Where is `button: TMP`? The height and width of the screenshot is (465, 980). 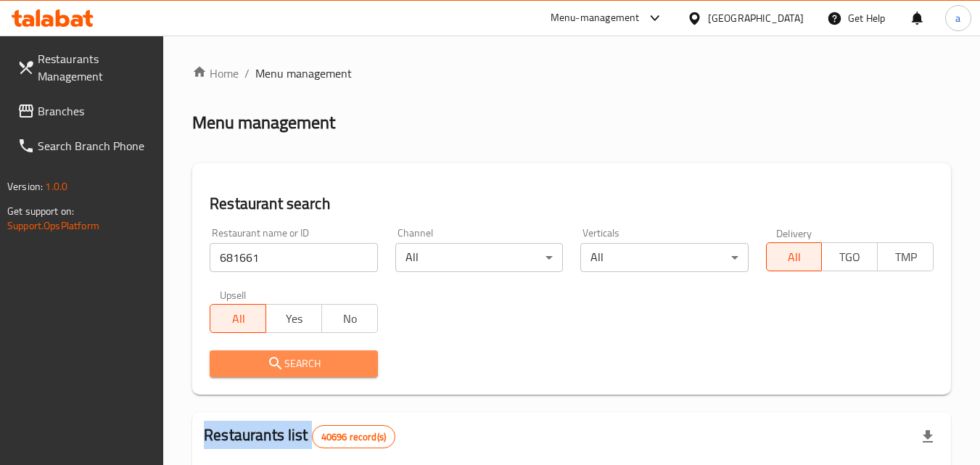 button: TMP is located at coordinates (905, 257).